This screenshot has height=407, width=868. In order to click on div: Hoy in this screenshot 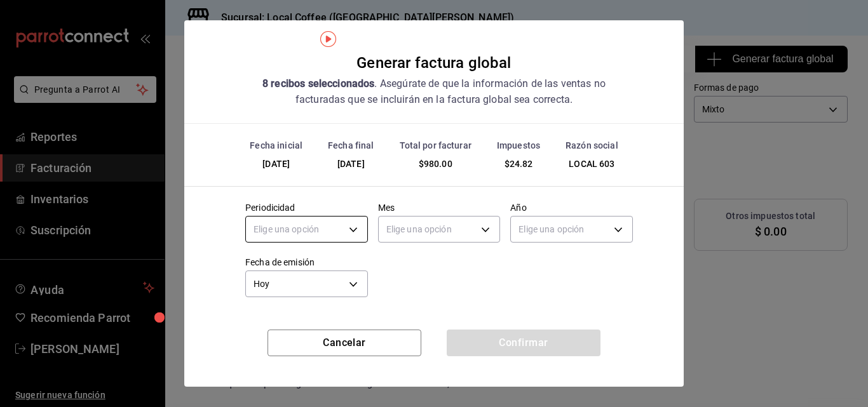, I will do `click(306, 284)`.